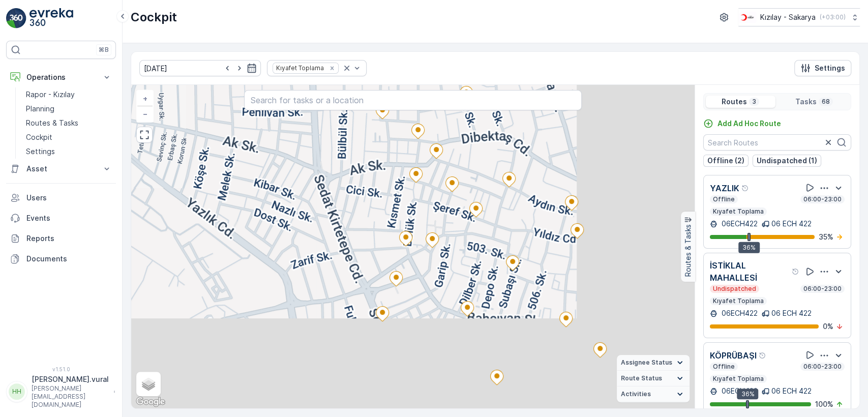 This screenshot has width=868, height=417. I want to click on p: 0 %, so click(828, 327).